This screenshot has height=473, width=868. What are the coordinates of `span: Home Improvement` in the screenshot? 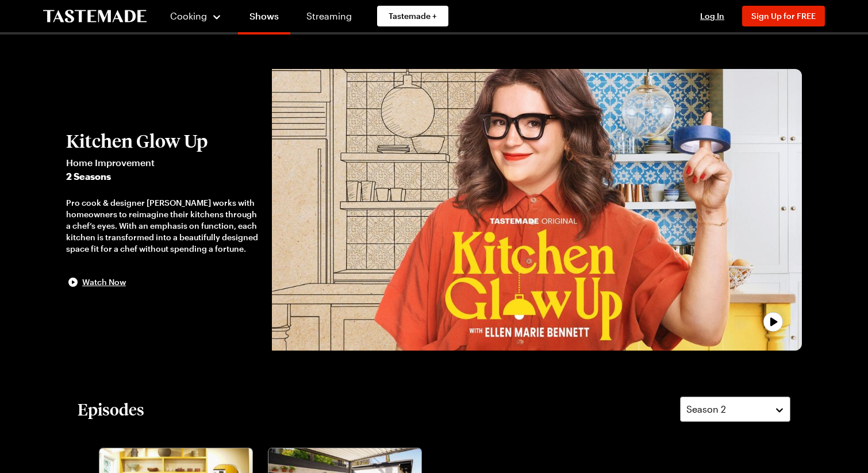 It's located at (163, 162).